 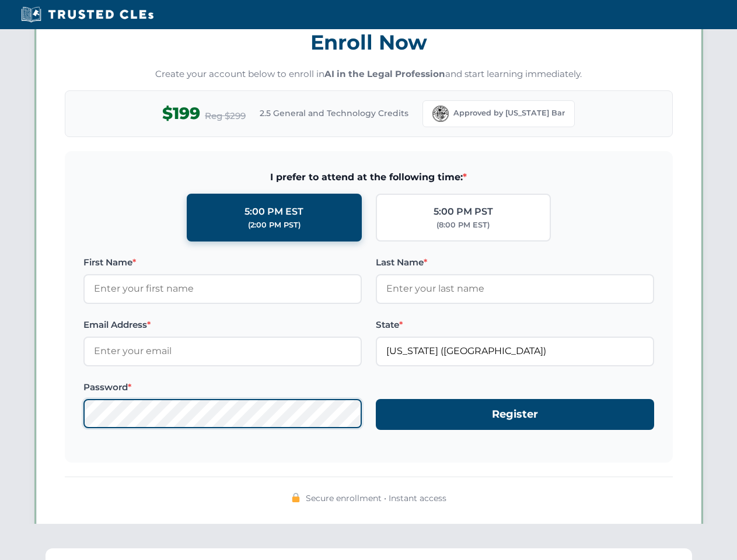 I want to click on div: (2:00 PM PST), so click(x=274, y=225).